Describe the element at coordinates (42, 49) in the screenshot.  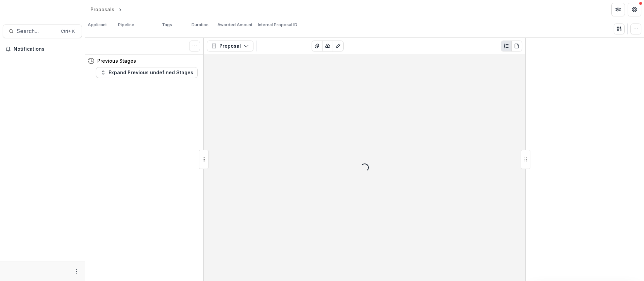
I see `button: Notifications` at that location.